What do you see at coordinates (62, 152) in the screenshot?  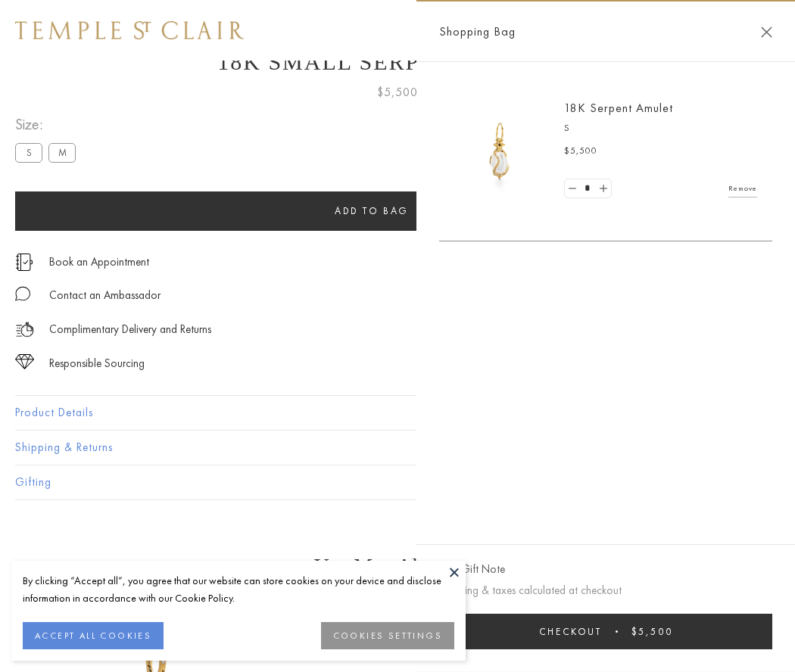 I see `label: M` at bounding box center [62, 152].